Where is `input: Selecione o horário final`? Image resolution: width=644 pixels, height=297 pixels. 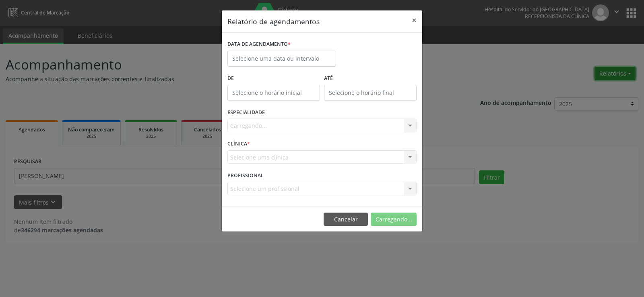 input: Selecione o horário final is located at coordinates (370, 93).